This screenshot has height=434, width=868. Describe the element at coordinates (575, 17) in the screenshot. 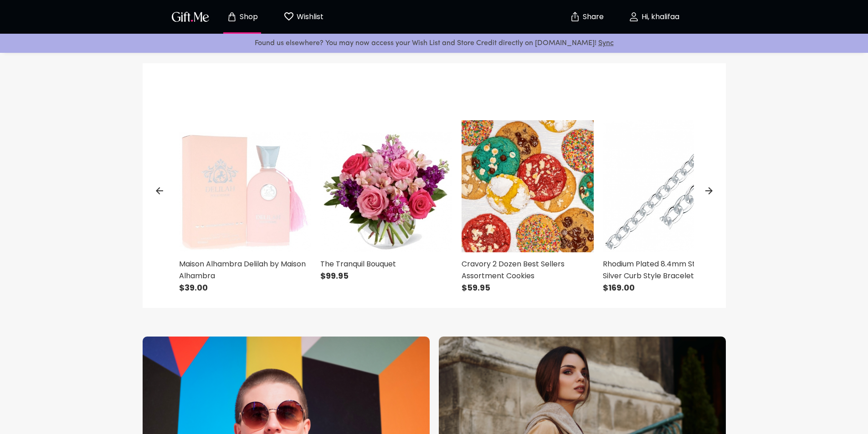

I see `img: secure` at that location.